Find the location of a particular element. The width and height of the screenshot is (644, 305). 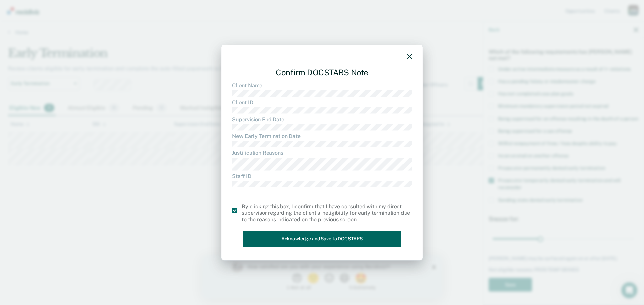

dt: Staff ID is located at coordinates (322, 176).